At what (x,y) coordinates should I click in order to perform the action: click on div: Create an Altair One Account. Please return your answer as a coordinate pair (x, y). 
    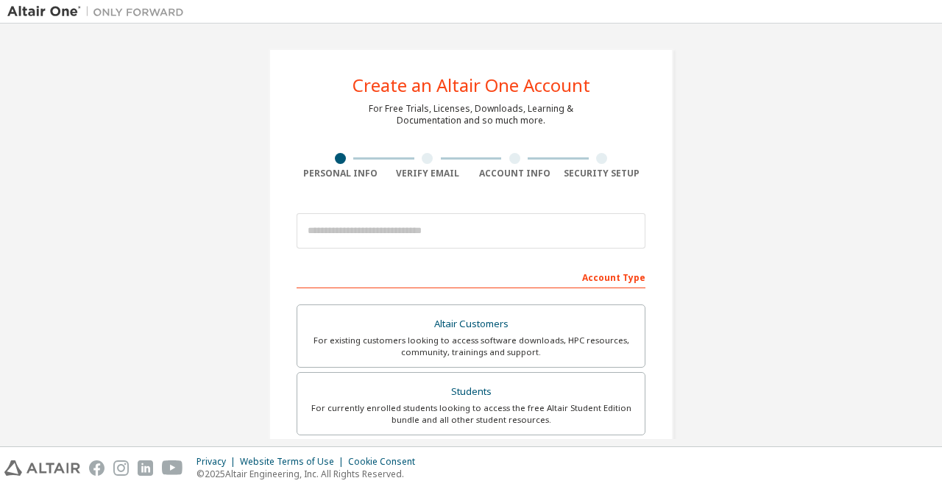
    Looking at the image, I should click on (471, 85).